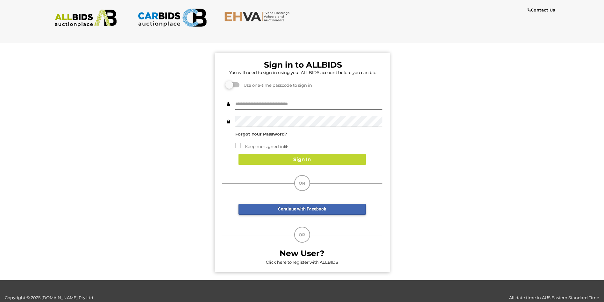 The image size is (604, 302). Describe the element at coordinates (542, 10) in the screenshot. I see `b: Contact Us` at that location.